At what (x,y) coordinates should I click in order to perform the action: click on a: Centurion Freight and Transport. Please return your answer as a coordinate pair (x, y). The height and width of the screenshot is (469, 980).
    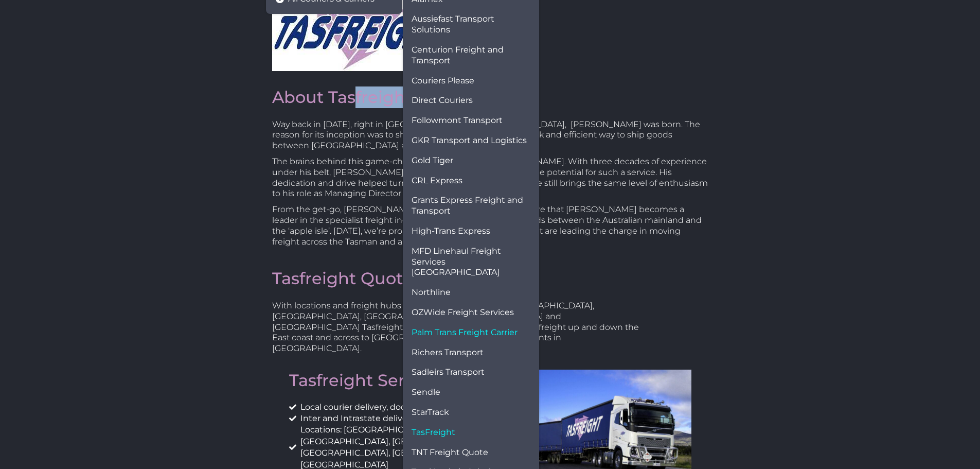
    Looking at the image, I should click on (471, 56).